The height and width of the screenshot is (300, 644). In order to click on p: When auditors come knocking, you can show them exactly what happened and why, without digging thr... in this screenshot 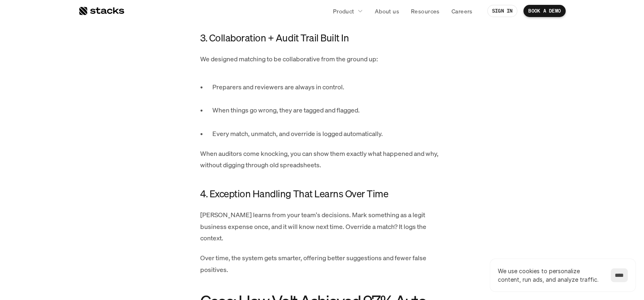, I will do `click(322, 160)`.